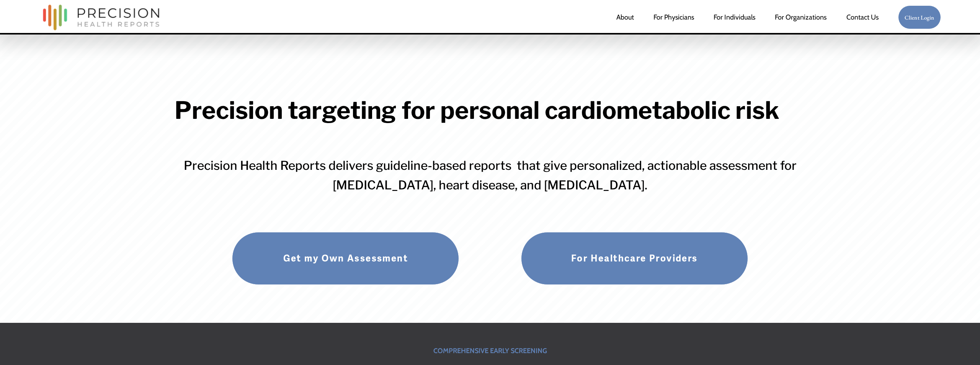 This screenshot has height=365, width=980. What do you see at coordinates (674, 17) in the screenshot?
I see `a: For Physicians` at bounding box center [674, 17].